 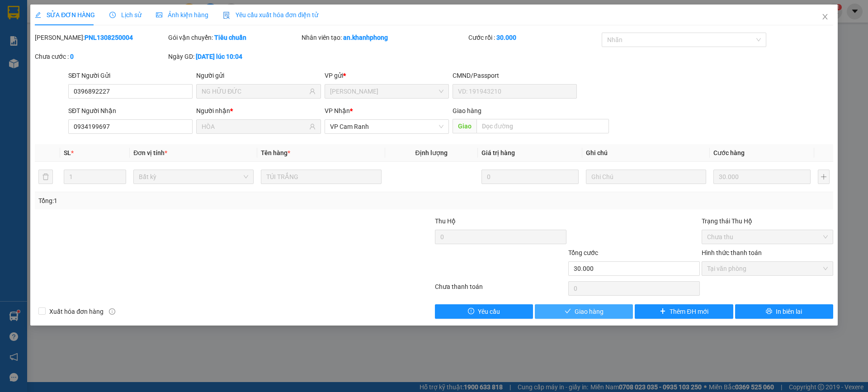 What do you see at coordinates (150, 153) in the screenshot?
I see `span: Đơn vị tính` at bounding box center [150, 153].